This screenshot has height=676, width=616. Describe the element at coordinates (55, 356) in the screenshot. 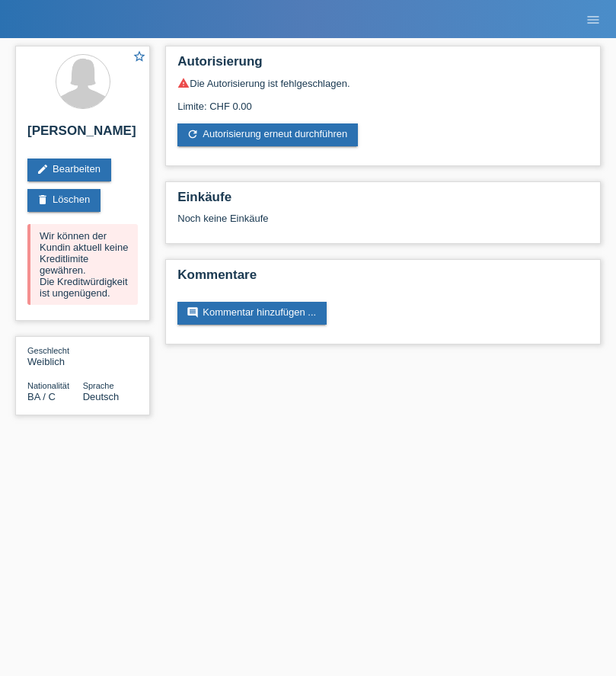

I see `div: Weiblich` at that location.